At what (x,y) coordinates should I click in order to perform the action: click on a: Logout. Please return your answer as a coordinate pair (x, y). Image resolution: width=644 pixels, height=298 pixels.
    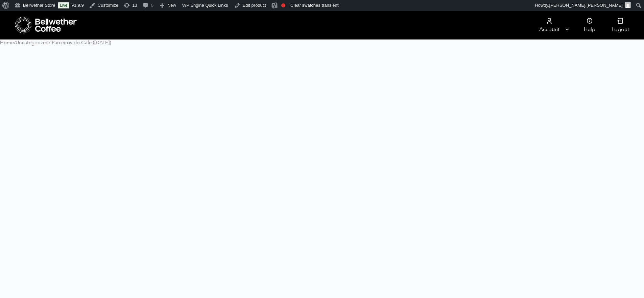
    Looking at the image, I should click on (620, 25).